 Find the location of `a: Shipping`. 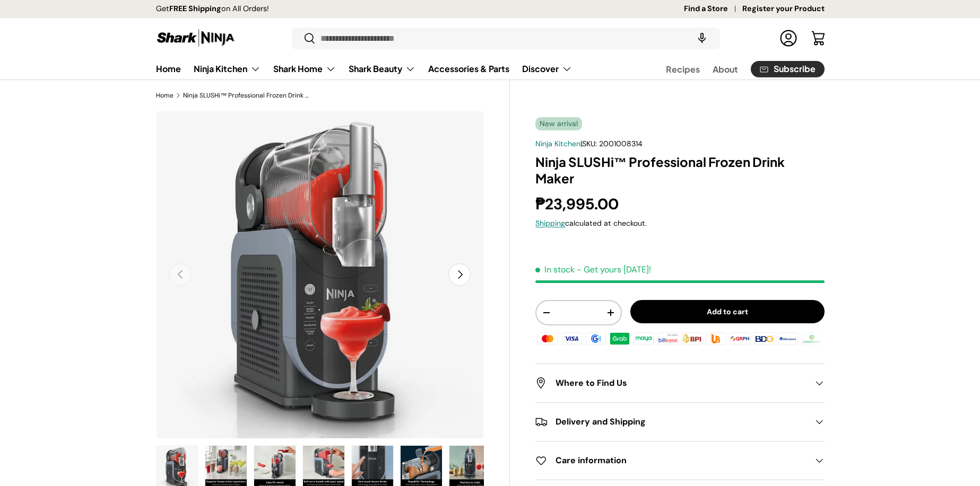

a: Shipping is located at coordinates (550, 223).